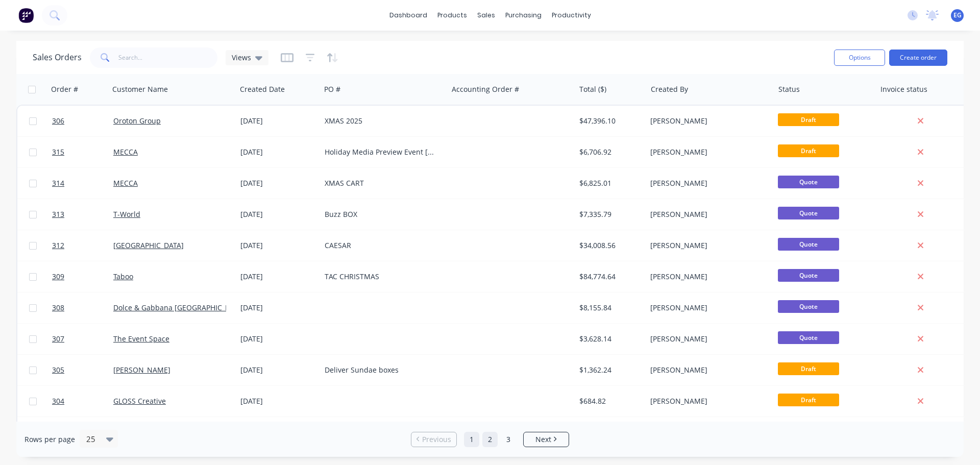 The width and height of the screenshot is (980, 465). What do you see at coordinates (58, 370) in the screenshot?
I see `span: 305` at bounding box center [58, 370].